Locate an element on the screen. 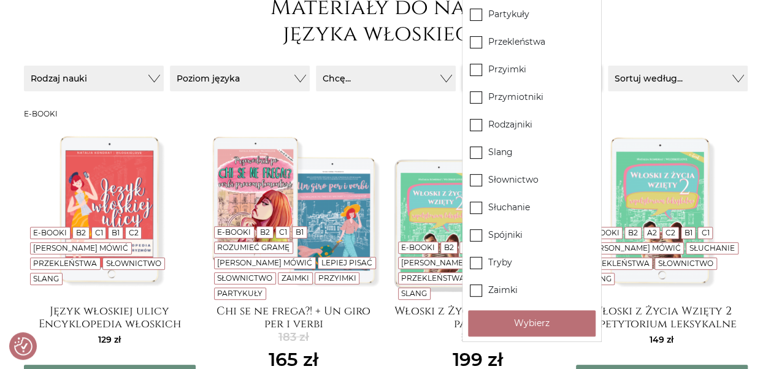 The width and height of the screenshot is (771, 369). label: Przymiotniki is located at coordinates (532, 97).